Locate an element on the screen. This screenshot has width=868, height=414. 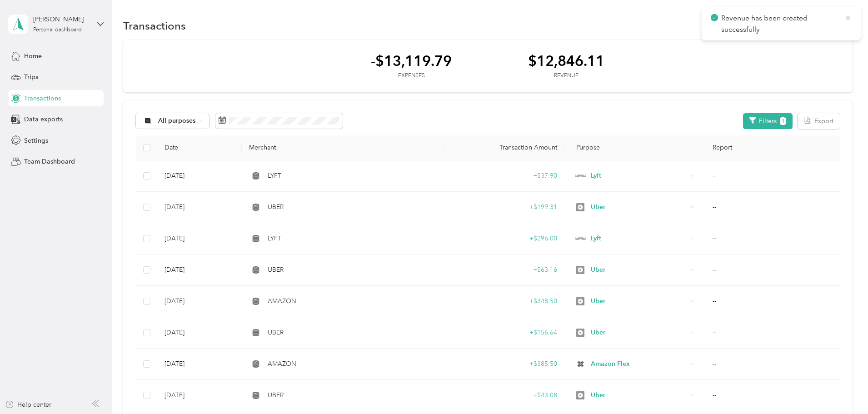
div: Expenses is located at coordinates (411, 76).